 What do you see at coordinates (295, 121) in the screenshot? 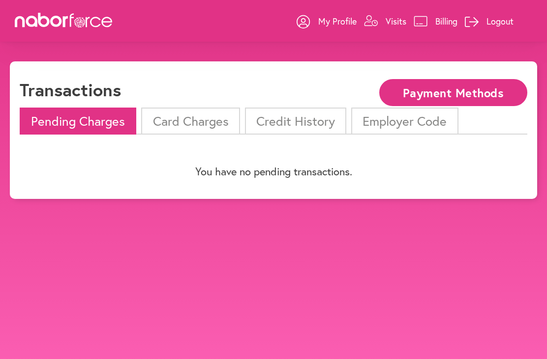
I see `li: Credit History` at bounding box center [295, 121].